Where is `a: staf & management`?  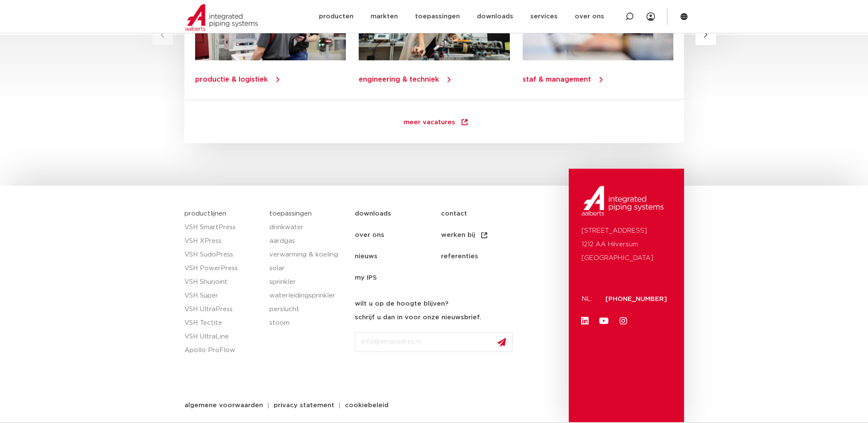
a: staf & management is located at coordinates (556, 80).